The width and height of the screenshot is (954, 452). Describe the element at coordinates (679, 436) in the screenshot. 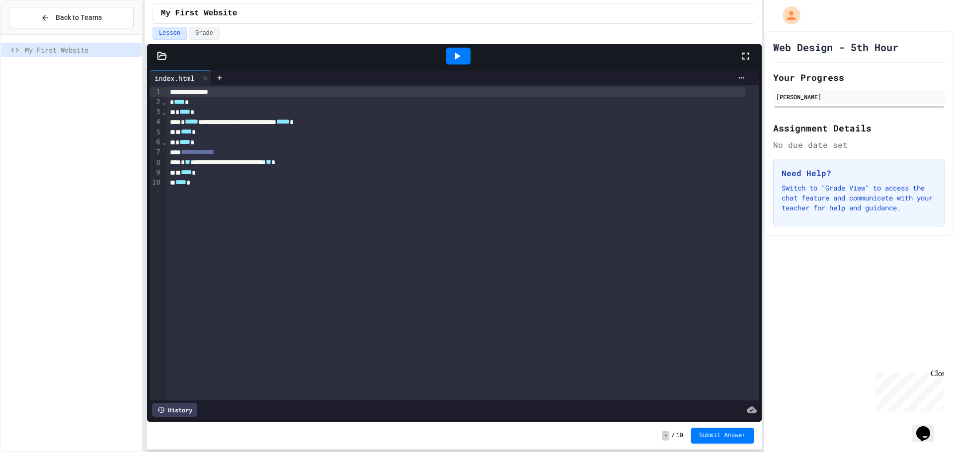

I see `span: 10` at that location.